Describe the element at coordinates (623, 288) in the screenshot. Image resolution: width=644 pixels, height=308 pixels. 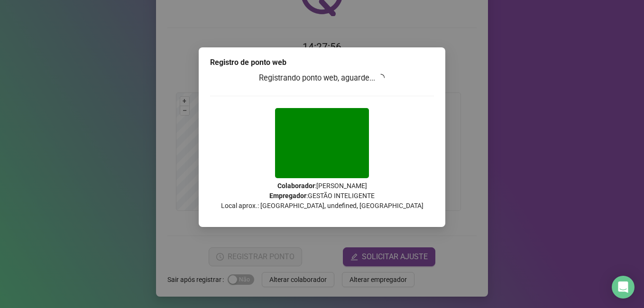
I see `div: Open Intercom Messenger` at that location.